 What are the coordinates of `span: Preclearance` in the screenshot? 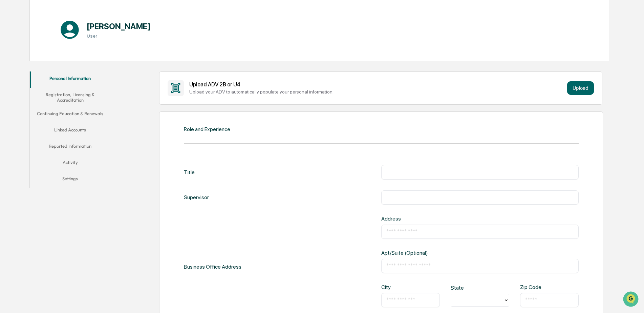 It's located at (28, 89).